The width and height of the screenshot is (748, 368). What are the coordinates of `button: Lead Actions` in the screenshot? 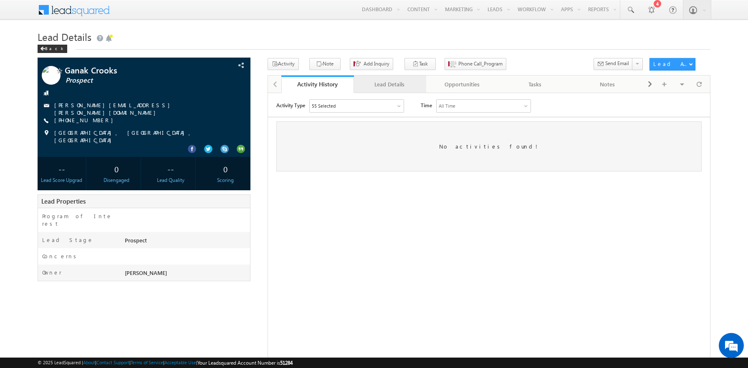 It's located at (672, 64).